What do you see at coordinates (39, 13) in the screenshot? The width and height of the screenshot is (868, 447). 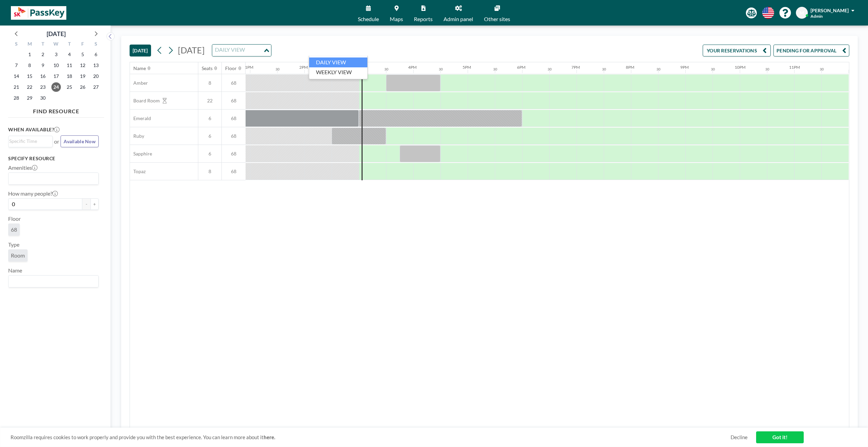 I see `img: organization-logo` at bounding box center [39, 13].